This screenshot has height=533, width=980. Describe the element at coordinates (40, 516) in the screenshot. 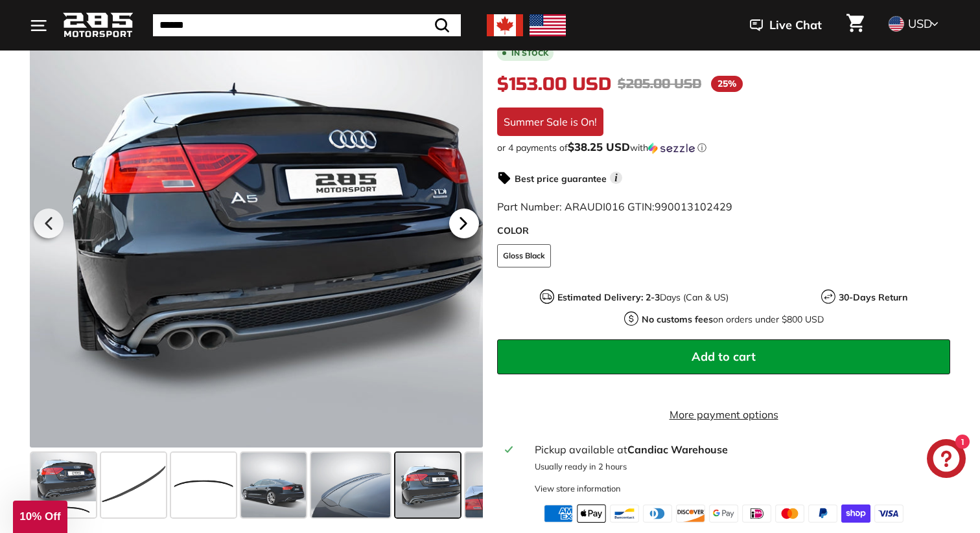

I see `span: 10% Off` at that location.